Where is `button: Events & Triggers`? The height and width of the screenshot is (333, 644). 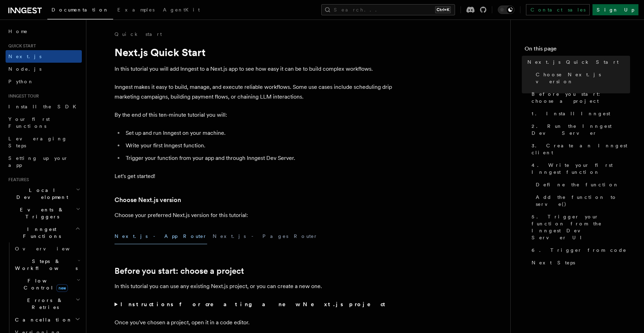
button: Events & Triggers is located at coordinates (44, 213).